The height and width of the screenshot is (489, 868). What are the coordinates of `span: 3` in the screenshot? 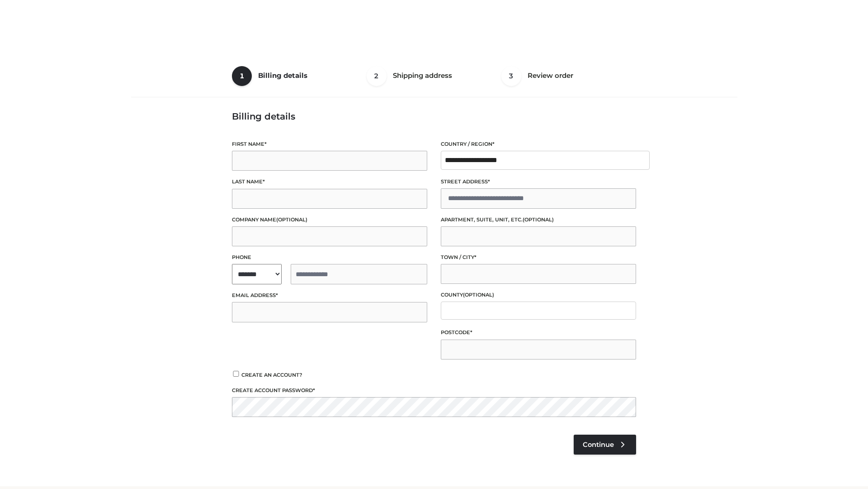 It's located at (511, 76).